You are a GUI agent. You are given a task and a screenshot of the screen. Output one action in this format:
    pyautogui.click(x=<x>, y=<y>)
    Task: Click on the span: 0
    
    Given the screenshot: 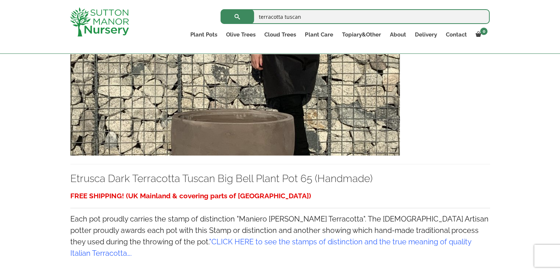 What is the action you would take?
    pyautogui.click(x=484, y=31)
    